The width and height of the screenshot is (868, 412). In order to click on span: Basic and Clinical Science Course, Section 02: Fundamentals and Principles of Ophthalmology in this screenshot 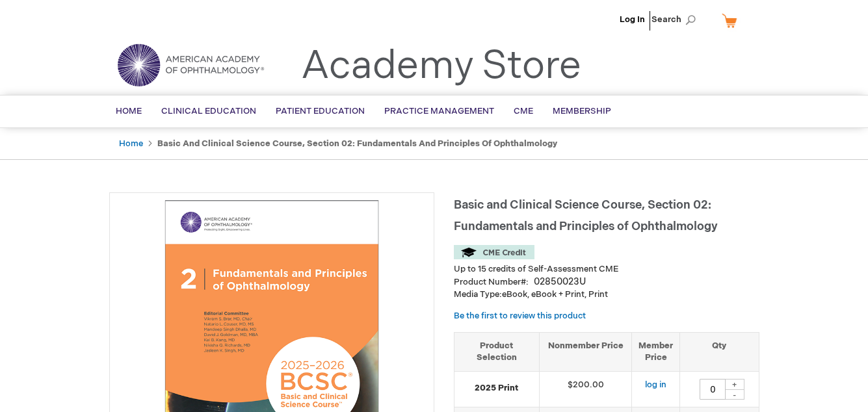, I will do `click(586, 216)`.